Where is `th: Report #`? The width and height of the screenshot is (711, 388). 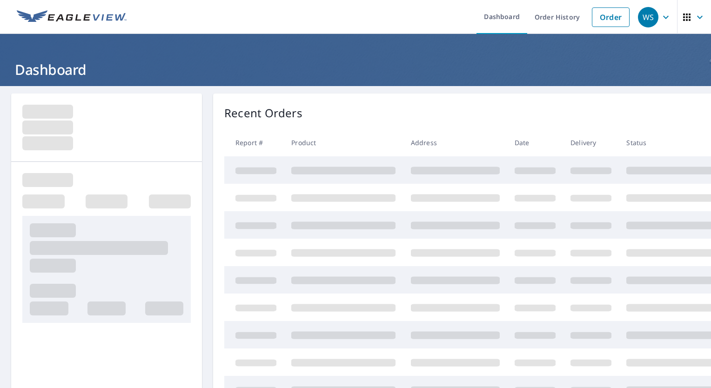
th: Report # is located at coordinates (254, 142).